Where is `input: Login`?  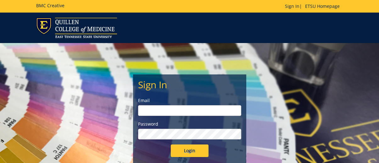
input: Login is located at coordinates (190, 151).